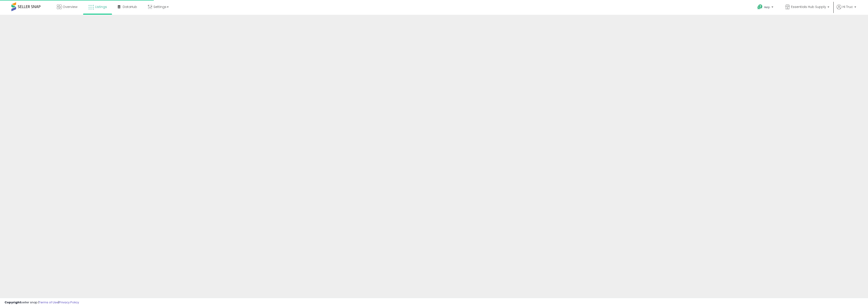  I want to click on a: Help, so click(766, 8).